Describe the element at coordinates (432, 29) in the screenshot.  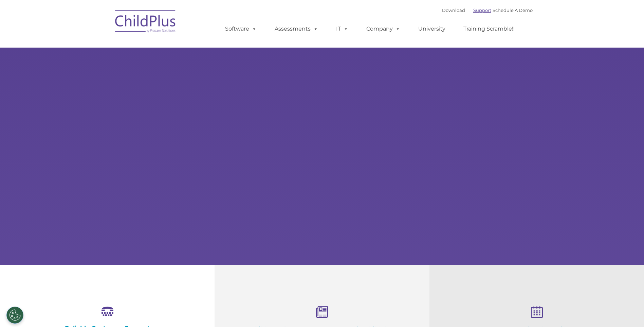
I see `a: University` at that location.